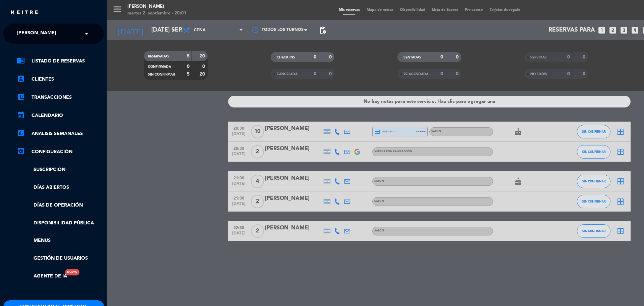 The width and height of the screenshot is (644, 306). Describe the element at coordinates (60, 134) in the screenshot. I see `a: assessmentANÁLISIS SEMANALES` at that location.